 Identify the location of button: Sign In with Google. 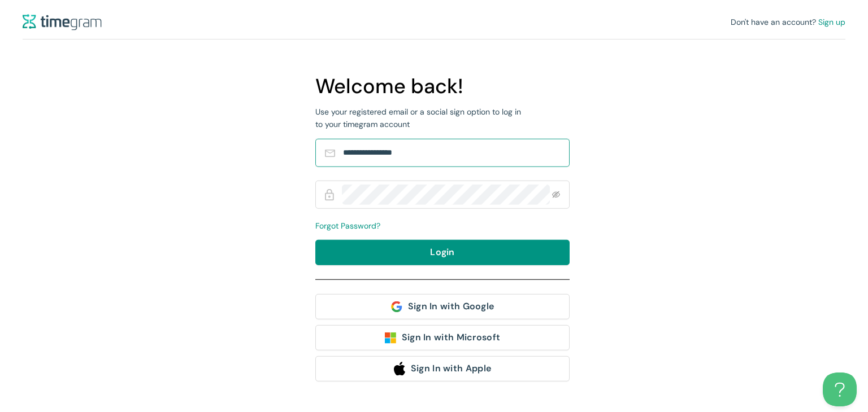
(443, 306).